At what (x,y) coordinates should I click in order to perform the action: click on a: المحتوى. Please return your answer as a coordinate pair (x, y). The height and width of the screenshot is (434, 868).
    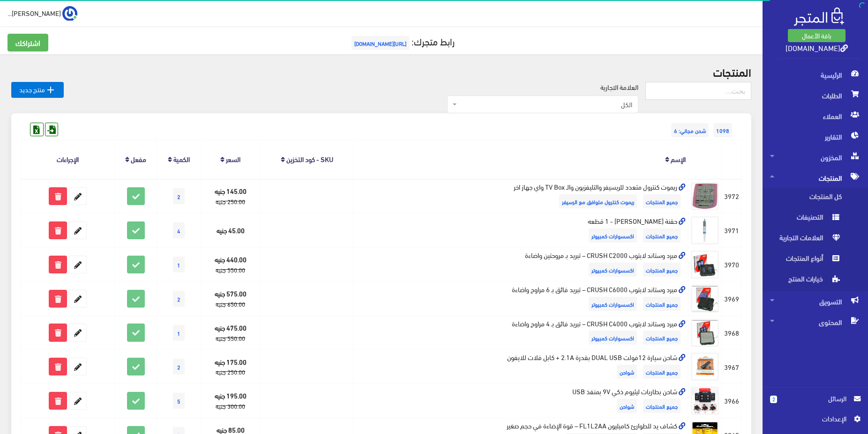
    Looking at the image, I should click on (815, 323).